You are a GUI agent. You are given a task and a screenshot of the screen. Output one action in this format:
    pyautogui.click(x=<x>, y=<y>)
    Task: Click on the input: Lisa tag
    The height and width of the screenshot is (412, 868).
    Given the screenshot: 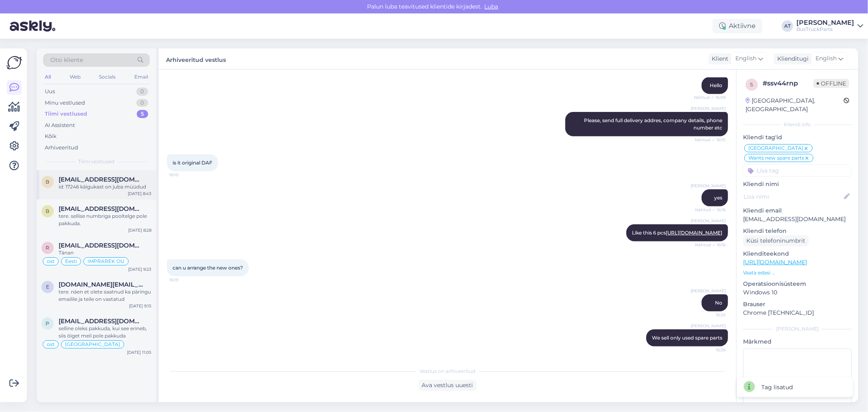 What is the action you would take?
    pyautogui.click(x=797, y=170)
    